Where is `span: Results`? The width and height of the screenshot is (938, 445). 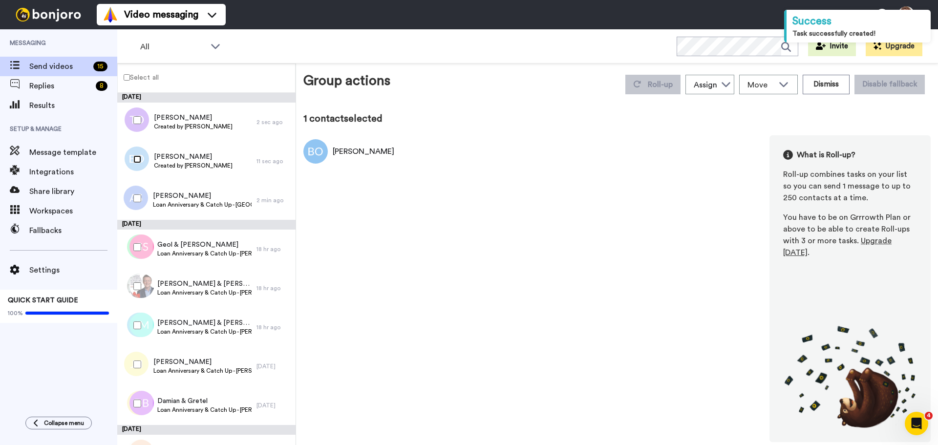
span: Results is located at coordinates (73, 106).